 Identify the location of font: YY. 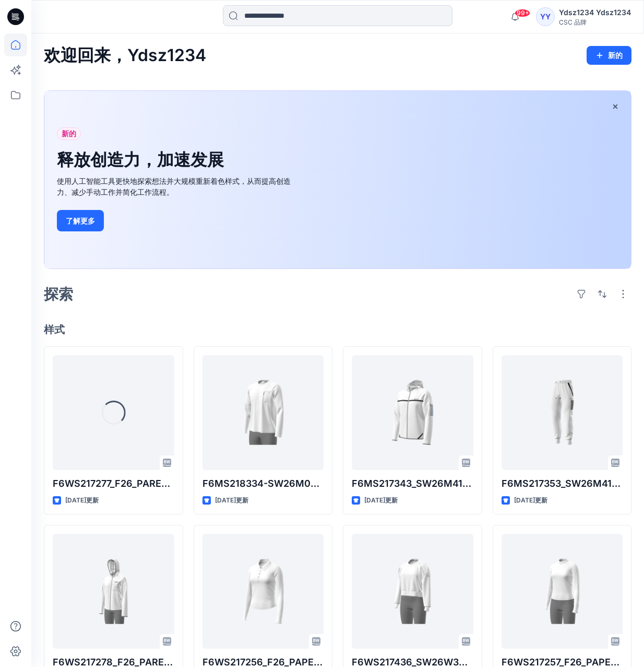
(545, 16).